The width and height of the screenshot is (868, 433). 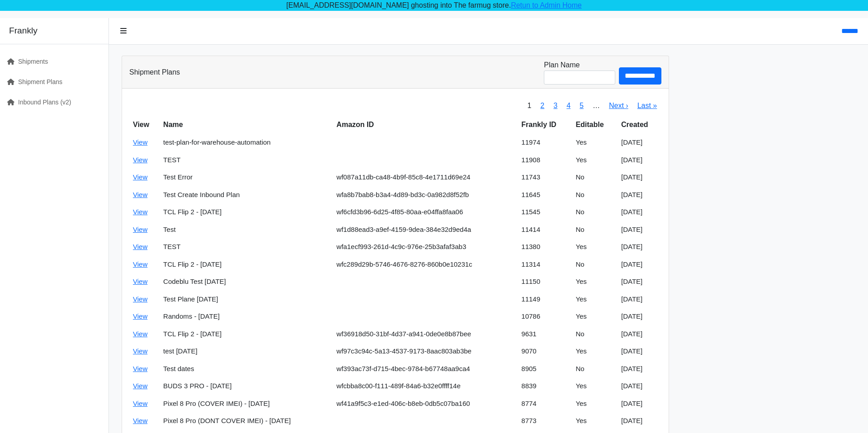 What do you see at coordinates (545, 282) in the screenshot?
I see `td: 11150` at bounding box center [545, 282].